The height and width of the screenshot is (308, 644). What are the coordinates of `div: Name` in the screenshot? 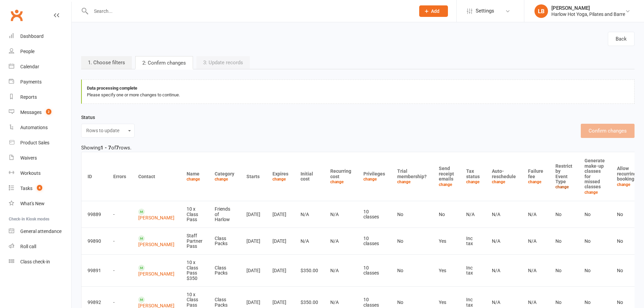 It's located at (194, 174).